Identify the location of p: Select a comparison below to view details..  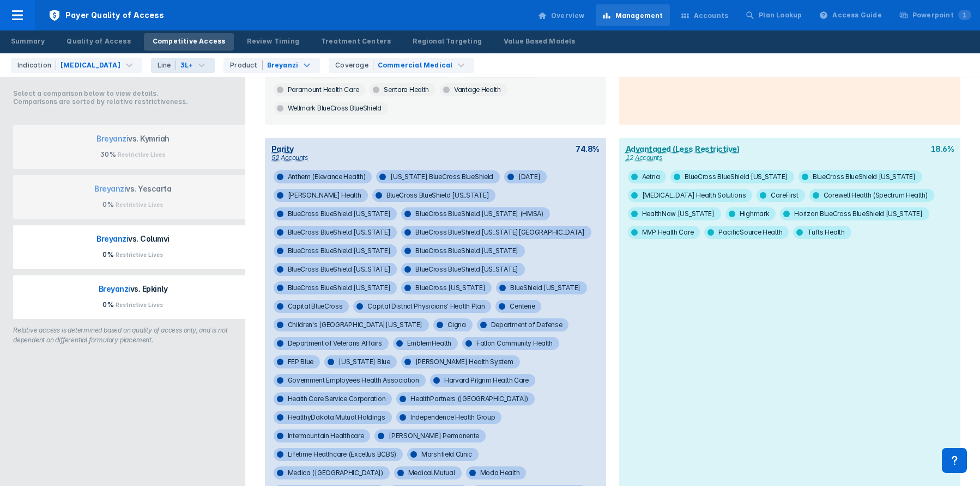
(123, 93).